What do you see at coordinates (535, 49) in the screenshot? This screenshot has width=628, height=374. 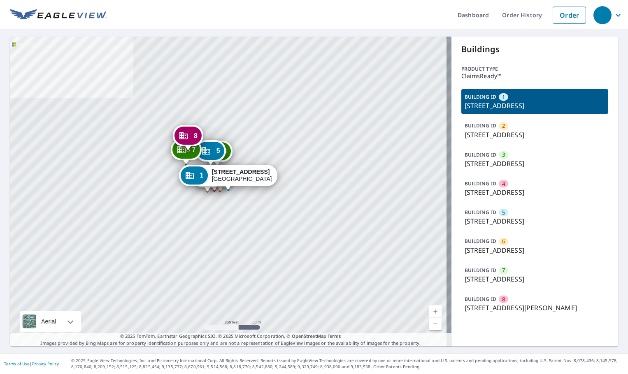 I see `p: Buildings` at bounding box center [535, 49].